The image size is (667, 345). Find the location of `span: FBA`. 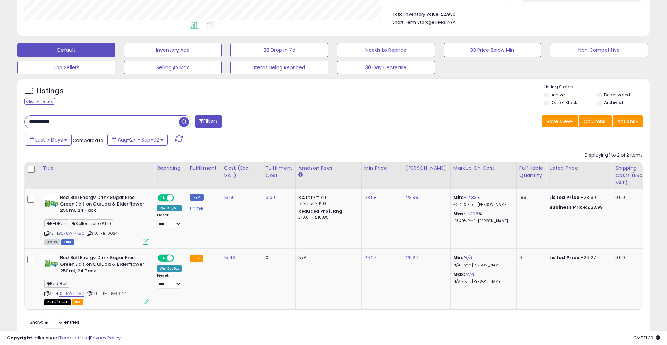

span: FBA is located at coordinates (78, 302).